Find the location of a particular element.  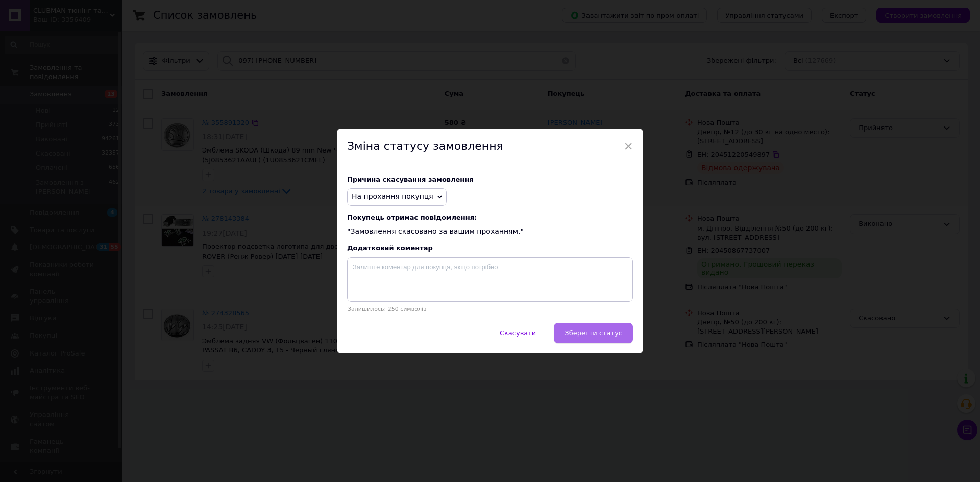

span: Скасувати is located at coordinates (518, 333).